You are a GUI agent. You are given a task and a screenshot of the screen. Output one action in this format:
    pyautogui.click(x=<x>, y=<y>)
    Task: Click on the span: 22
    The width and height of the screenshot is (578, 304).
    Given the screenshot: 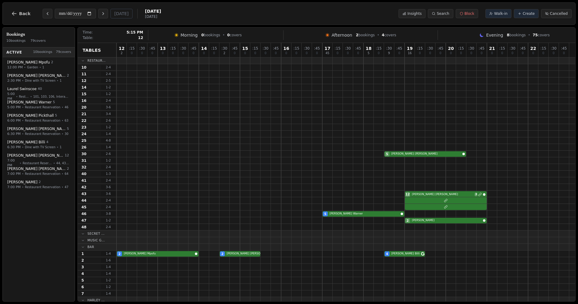 What is the action you would take?
    pyautogui.click(x=533, y=48)
    